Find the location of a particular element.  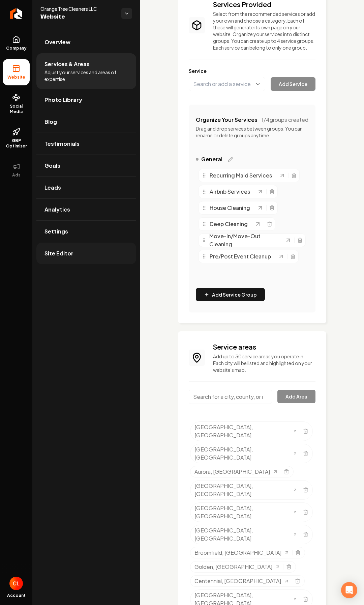

a: Settings is located at coordinates (86, 231).